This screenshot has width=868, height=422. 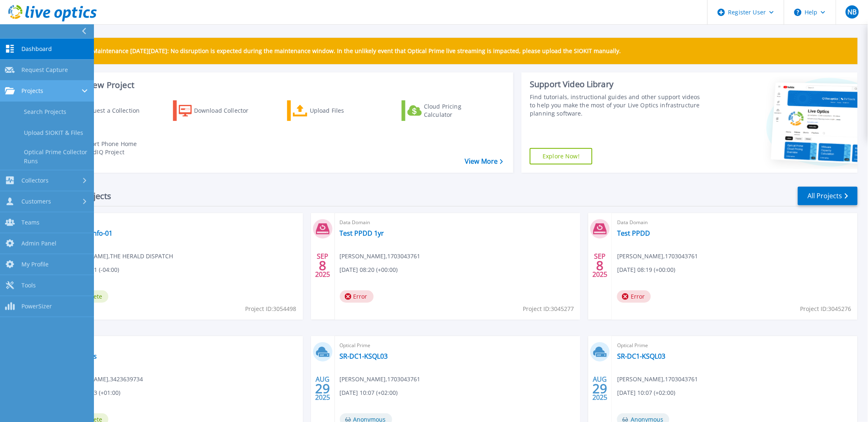 I want to click on a: Explore Now!, so click(x=561, y=156).